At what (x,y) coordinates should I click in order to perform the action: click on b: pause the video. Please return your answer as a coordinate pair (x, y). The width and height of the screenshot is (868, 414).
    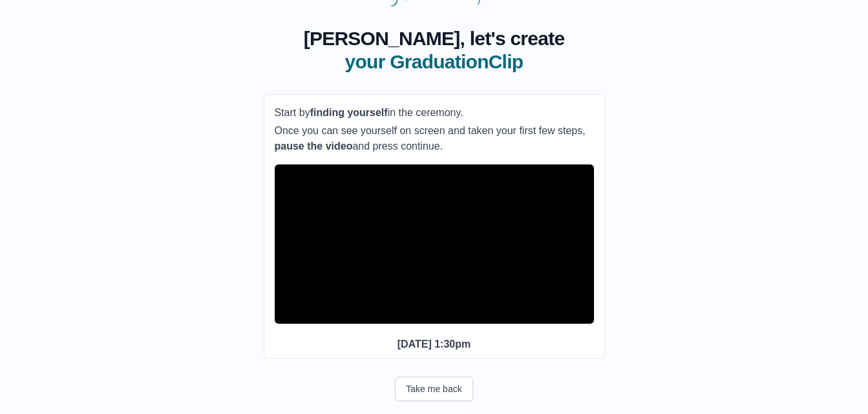
    Looking at the image, I should click on (313, 146).